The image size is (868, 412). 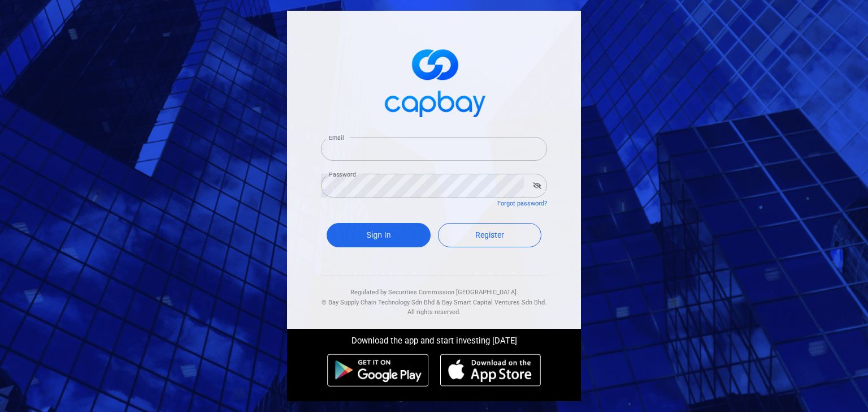 What do you see at coordinates (379, 235) in the screenshot?
I see `button: Sign In` at bounding box center [379, 235].